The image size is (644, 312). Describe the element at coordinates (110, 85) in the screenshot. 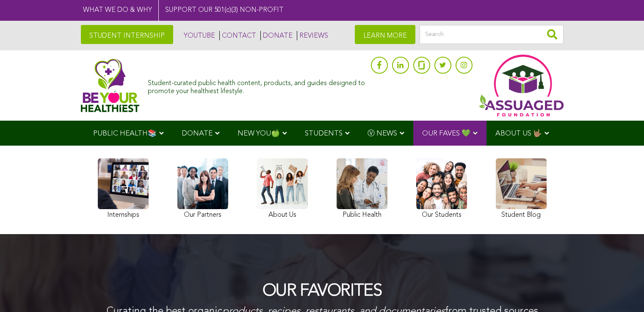

I see `img: Assuaged` at that location.